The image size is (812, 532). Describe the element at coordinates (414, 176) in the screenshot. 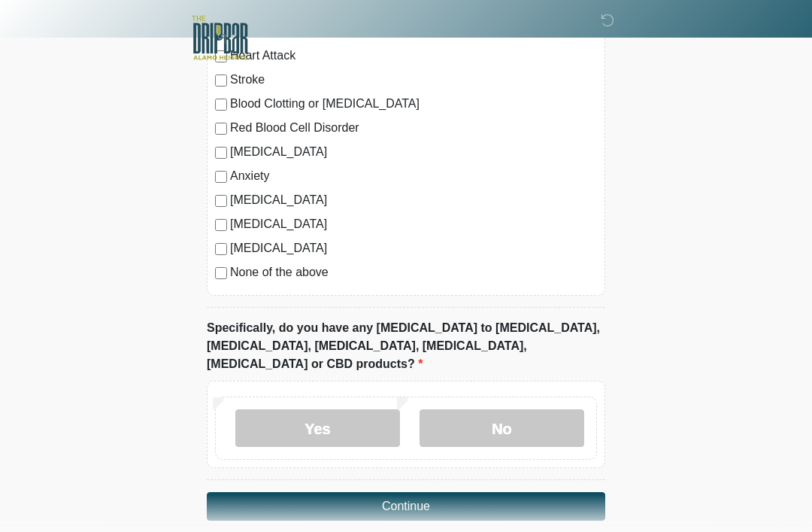

I see `label: Anxiety` at that location.